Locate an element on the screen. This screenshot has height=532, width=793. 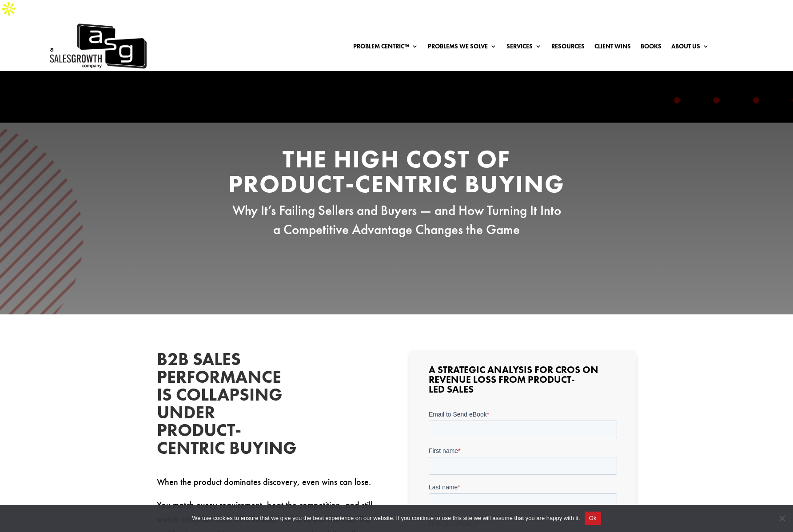
h2: B2B Sales Performance Is Collapsing Under Product-Centric Buying is located at coordinates (223, 406).